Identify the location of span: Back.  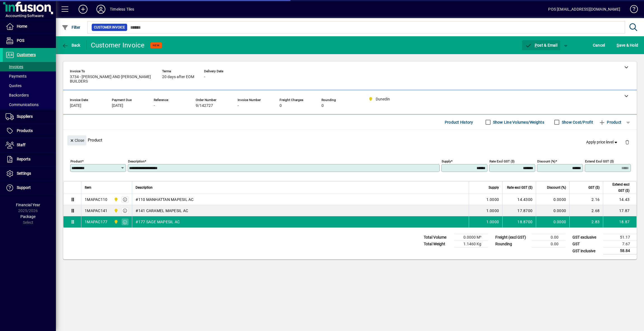
(71, 45).